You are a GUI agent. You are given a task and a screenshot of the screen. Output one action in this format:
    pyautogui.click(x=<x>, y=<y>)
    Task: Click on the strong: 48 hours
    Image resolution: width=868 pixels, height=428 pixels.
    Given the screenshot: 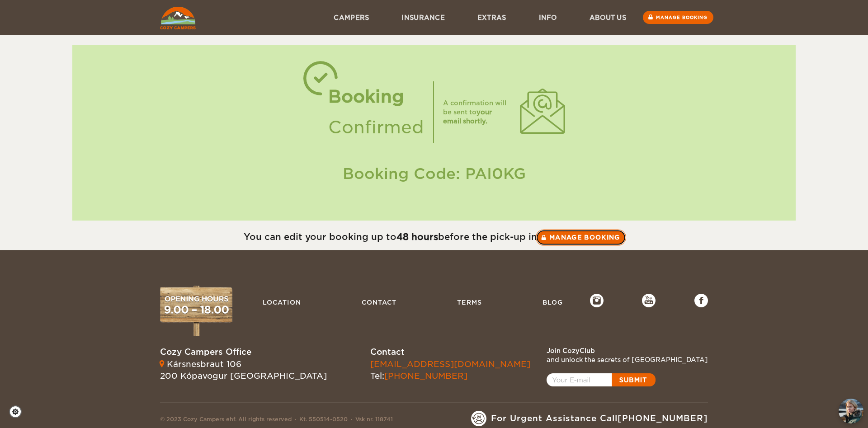 What is the action you would take?
    pyautogui.click(x=417, y=237)
    